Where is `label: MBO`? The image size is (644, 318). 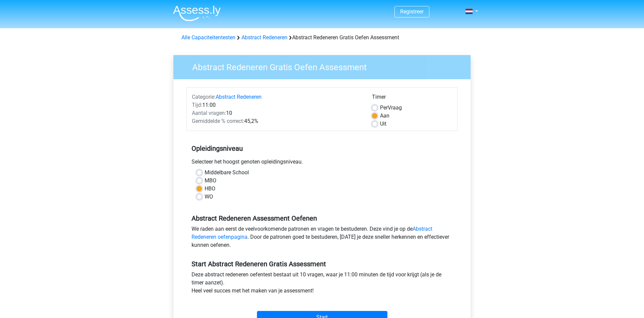 label: MBO is located at coordinates (210, 181).